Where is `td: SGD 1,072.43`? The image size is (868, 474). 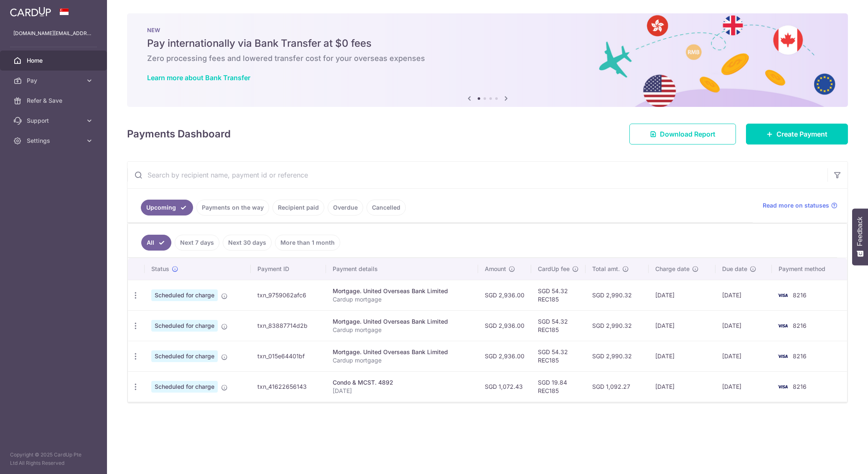
td: SGD 1,072.43 is located at coordinates (505, 386).